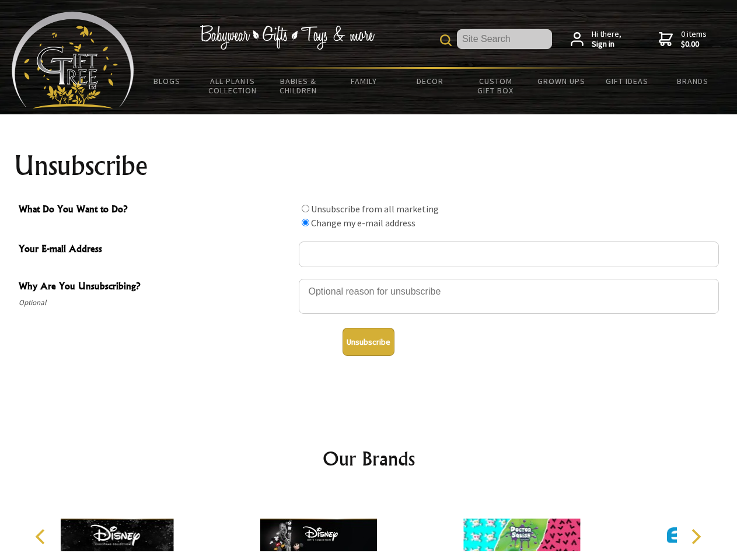  Describe the element at coordinates (430, 81) in the screenshot. I see `a: Decor` at that location.